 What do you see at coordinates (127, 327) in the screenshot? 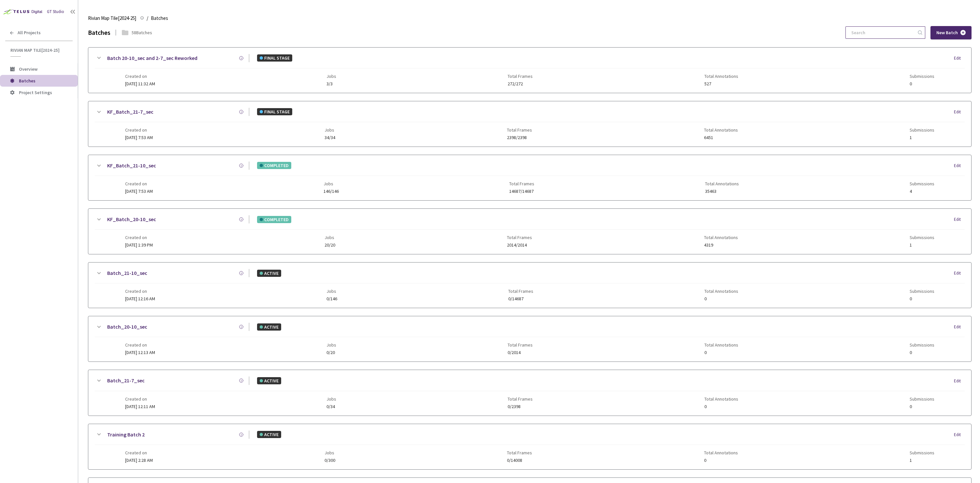
I see `a: Batch_20-10_sec` at bounding box center [127, 327].